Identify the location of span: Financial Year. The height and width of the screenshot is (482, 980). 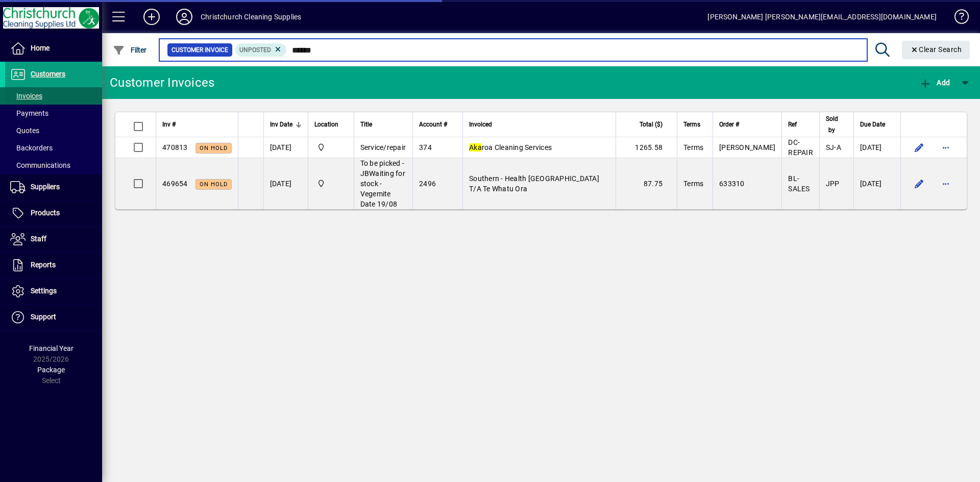
(51, 348).